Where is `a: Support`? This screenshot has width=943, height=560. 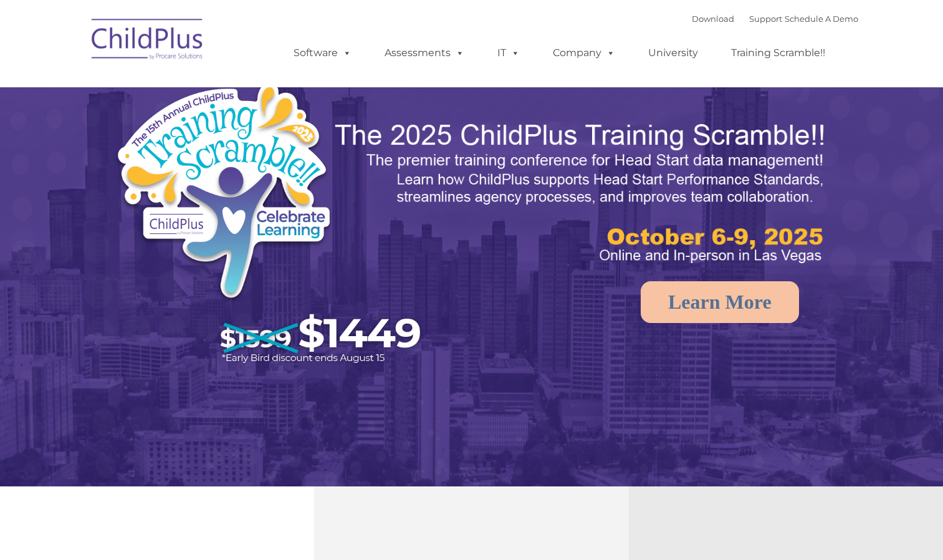 a: Support is located at coordinates (765, 19).